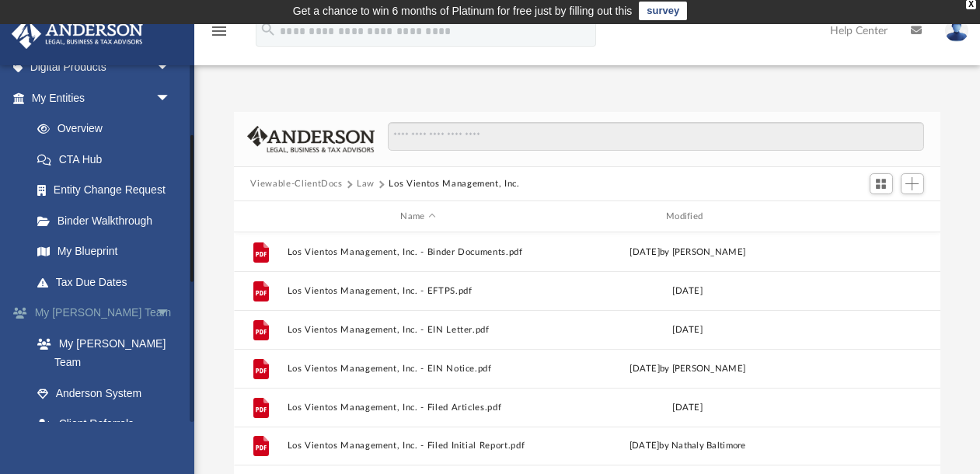  Describe the element at coordinates (108, 160) in the screenshot. I see `a: CTA Hub` at that location.